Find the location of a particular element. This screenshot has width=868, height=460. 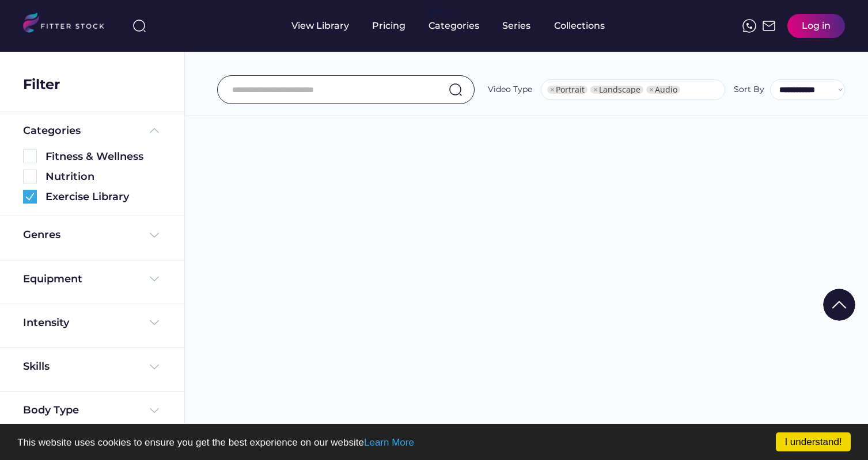

p: This website uses cookies to ensure you get the best experience on our website is located at coordinates (434, 442).